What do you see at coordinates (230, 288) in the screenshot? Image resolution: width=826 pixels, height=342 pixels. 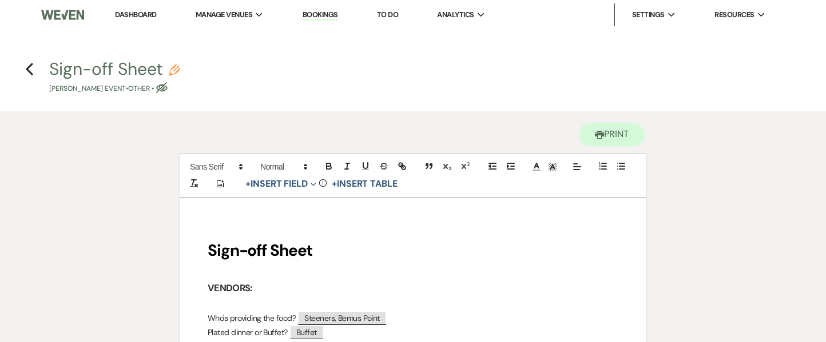 I see `strong: VENDORS:` at bounding box center [230, 288].